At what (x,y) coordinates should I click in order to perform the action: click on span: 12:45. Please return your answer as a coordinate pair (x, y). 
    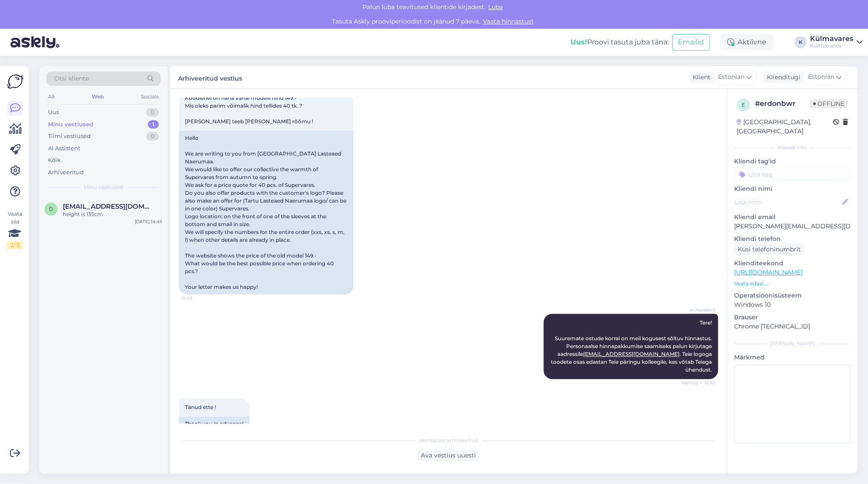
    Looking at the image, I should click on (198, 298).